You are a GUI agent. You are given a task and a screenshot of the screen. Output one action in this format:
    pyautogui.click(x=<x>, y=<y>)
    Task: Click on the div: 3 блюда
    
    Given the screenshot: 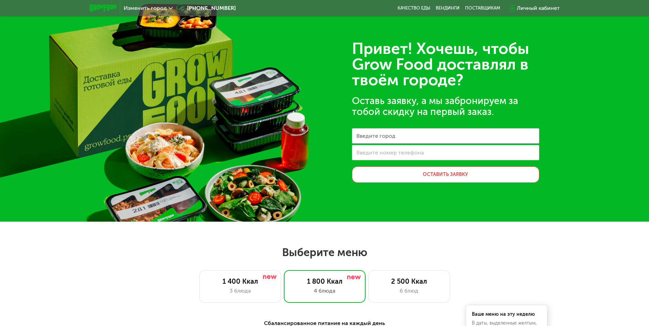 What is the action you would take?
    pyautogui.click(x=240, y=291)
    